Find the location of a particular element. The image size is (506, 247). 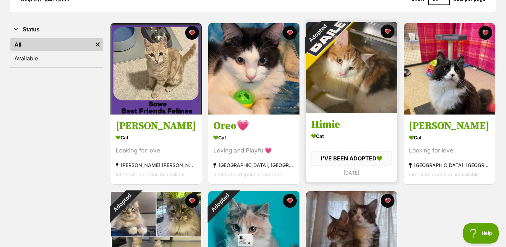

a: Adopted is located at coordinates (352, 111).